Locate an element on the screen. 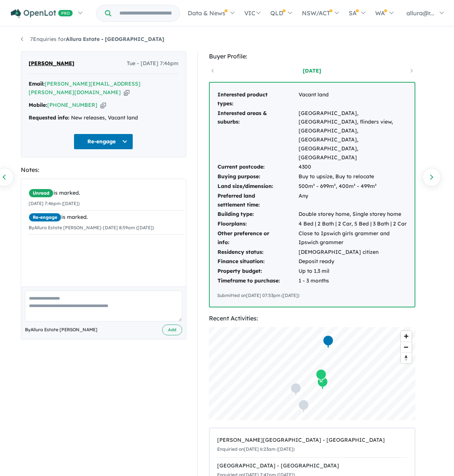 The height and width of the screenshot is (476, 454). span: Re-engage is located at coordinates (45, 217).